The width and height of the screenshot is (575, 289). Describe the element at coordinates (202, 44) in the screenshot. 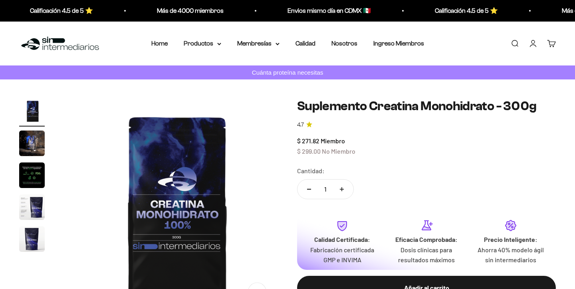

I see `summary: Productos` at that location.